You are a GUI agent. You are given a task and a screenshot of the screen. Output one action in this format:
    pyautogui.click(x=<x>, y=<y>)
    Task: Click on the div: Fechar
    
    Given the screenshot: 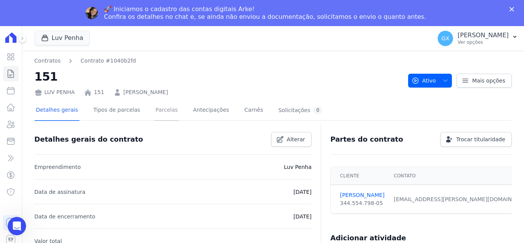 What is the action you would take?
    pyautogui.click(x=513, y=9)
    